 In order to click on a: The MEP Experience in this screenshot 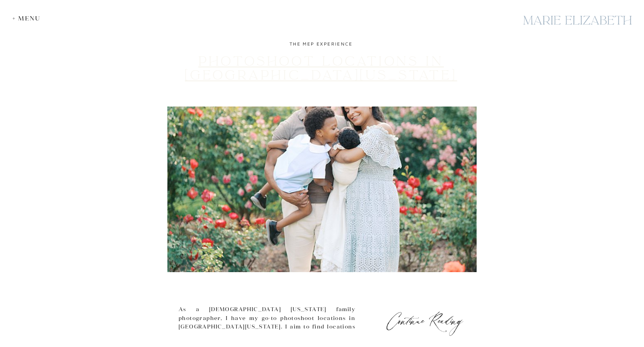, I will do `click(321, 44)`.